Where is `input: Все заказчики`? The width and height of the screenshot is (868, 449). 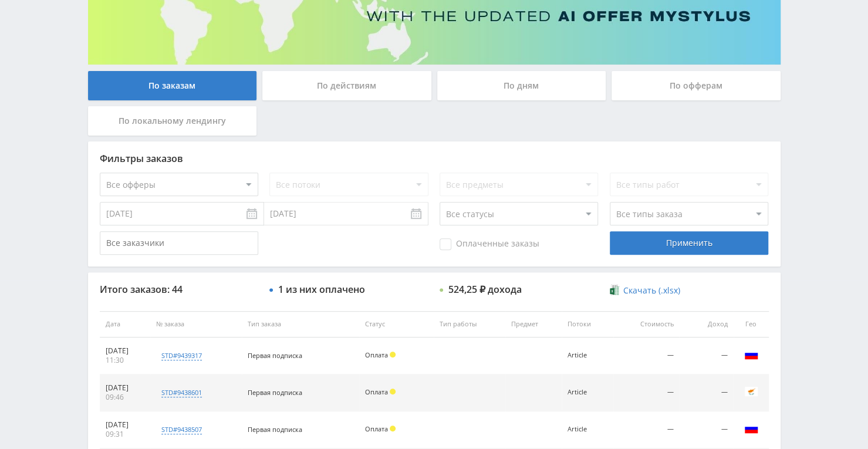
input: Все заказчики is located at coordinates (179, 243).